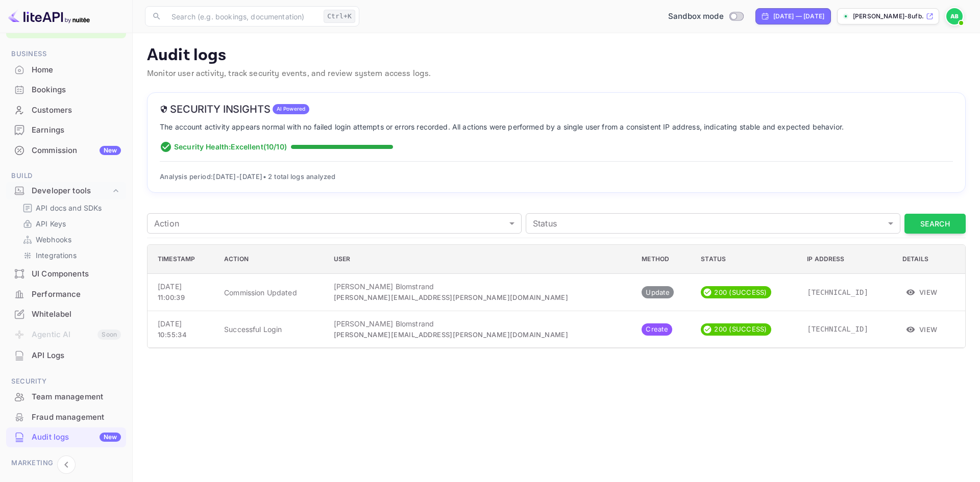 This screenshot has width=980, height=482. I want to click on button: Collapse navigation, so click(67, 465).